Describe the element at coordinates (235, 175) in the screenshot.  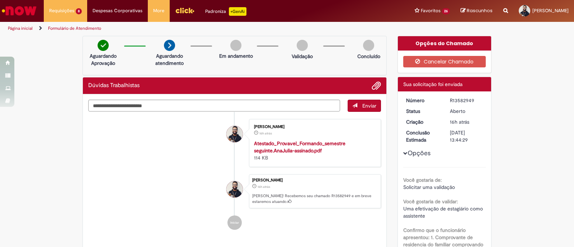
I see `ul: Histórico de tíquete` at that location.